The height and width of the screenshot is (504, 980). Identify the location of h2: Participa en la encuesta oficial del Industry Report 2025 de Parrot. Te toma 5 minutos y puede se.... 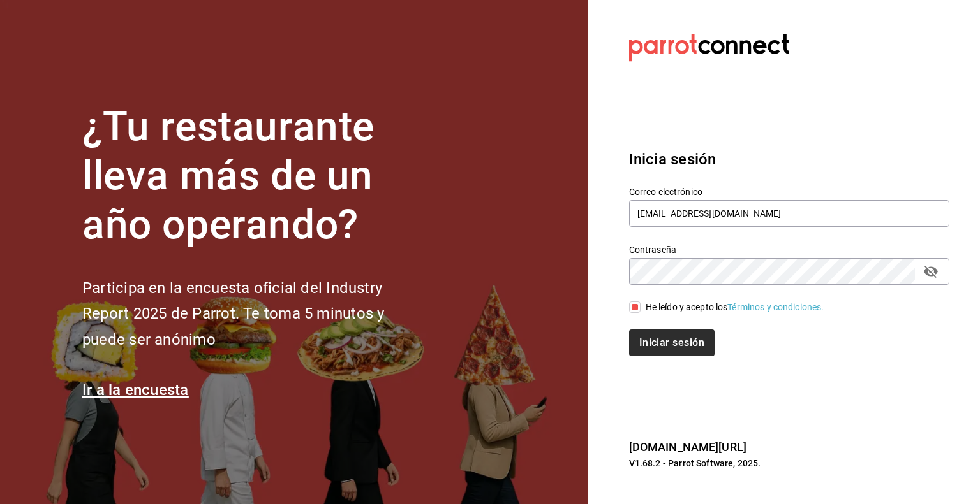
(254, 314).